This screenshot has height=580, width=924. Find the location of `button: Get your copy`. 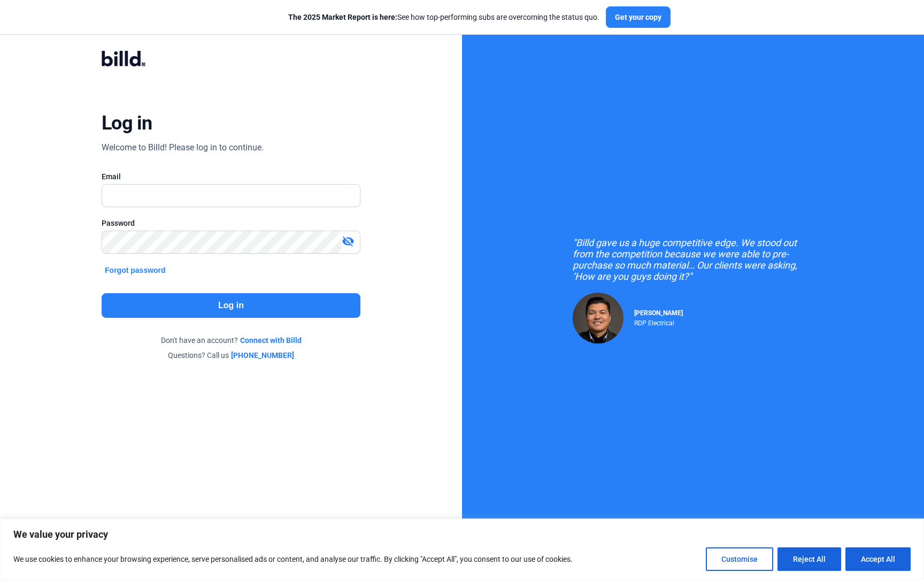

button: Get your copy is located at coordinates (638, 17).